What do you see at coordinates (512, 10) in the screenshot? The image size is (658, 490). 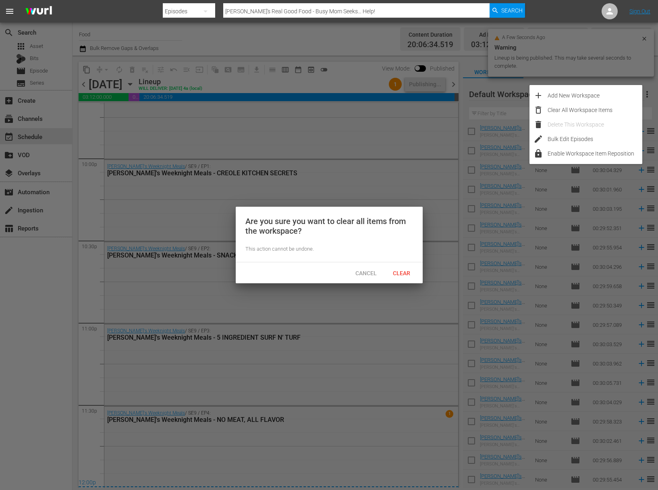 I see `span: Search` at bounding box center [512, 10].